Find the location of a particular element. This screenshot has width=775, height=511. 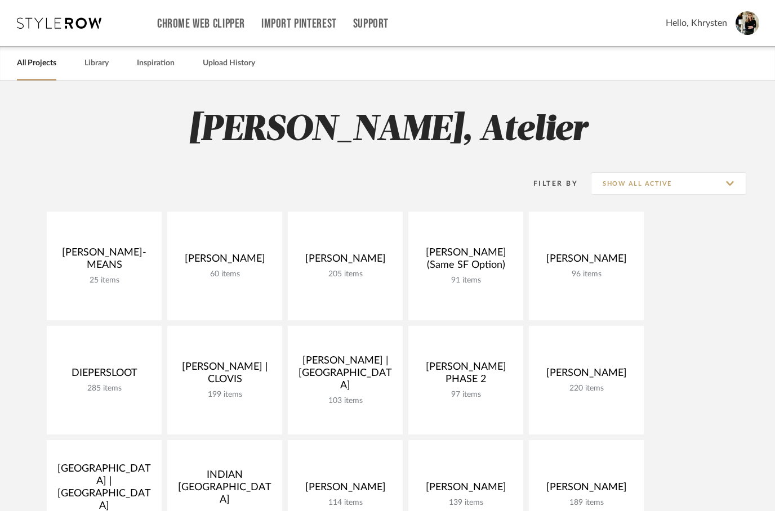

div: 139 items is located at coordinates (466, 503).